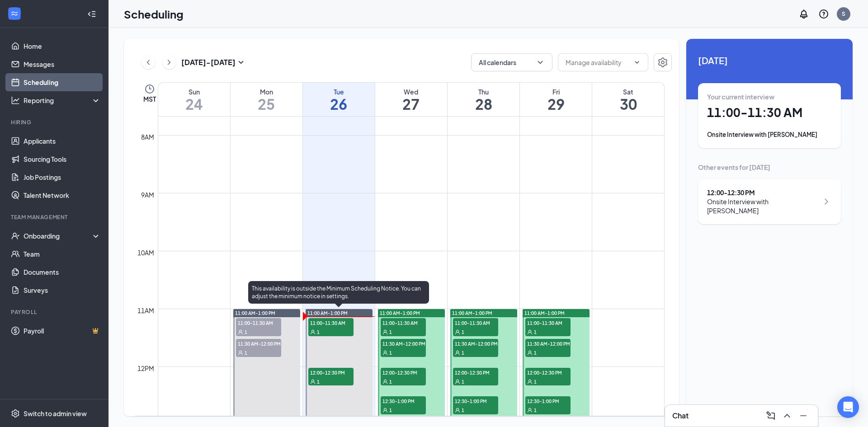  Describe the element at coordinates (62, 159) in the screenshot. I see `a: Sourcing Tools` at that location.